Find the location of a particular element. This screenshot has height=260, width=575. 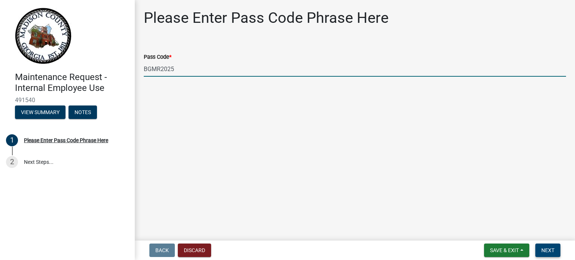

wm-modal-confirm: Summary is located at coordinates (40, 113).